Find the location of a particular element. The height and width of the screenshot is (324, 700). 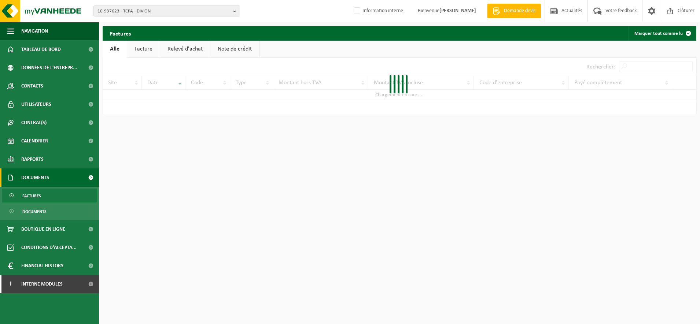

h2: Factures is located at coordinates (120, 33).